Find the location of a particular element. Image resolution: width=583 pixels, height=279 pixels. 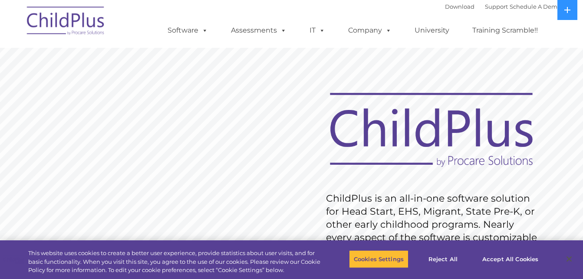

a: IT is located at coordinates (317, 30).